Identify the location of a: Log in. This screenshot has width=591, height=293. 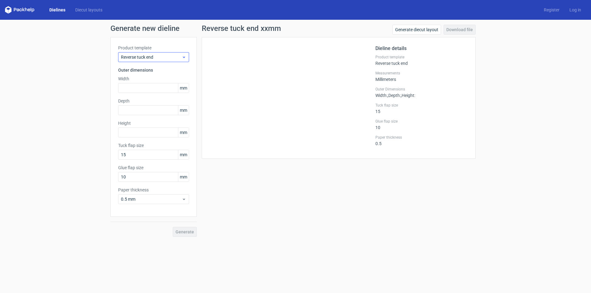
(575, 10).